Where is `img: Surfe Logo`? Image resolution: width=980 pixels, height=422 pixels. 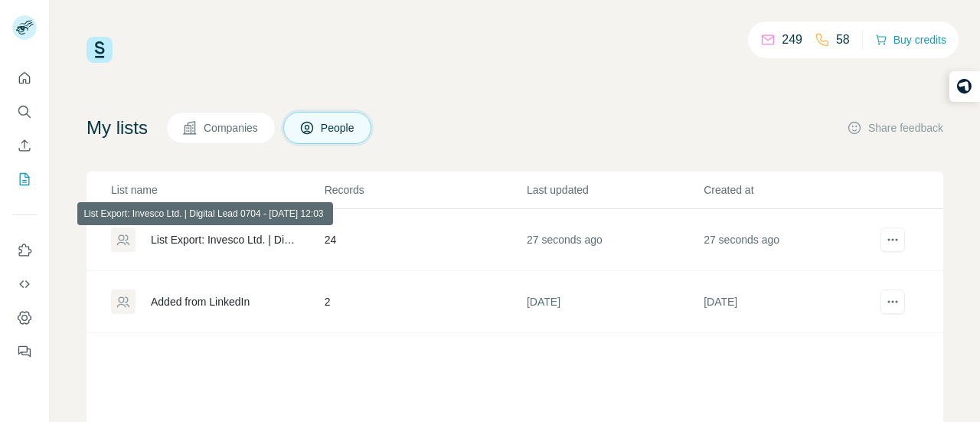 img: Surfe Logo is located at coordinates (99, 50).